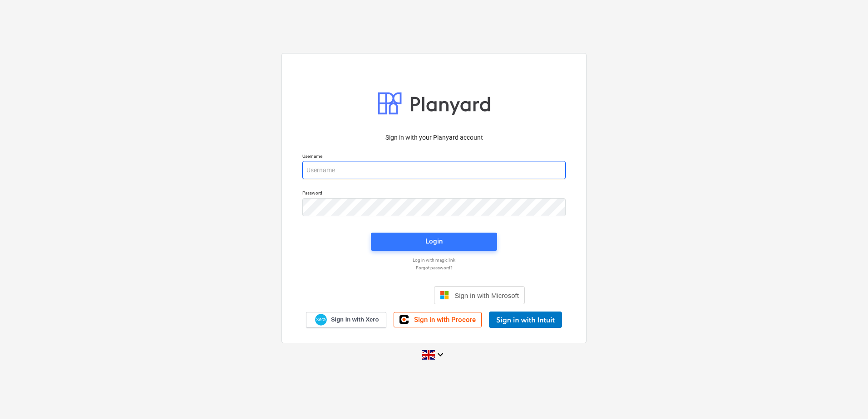  What do you see at coordinates (434, 138) in the screenshot?
I see `p: Sign in with your Planyard account` at bounding box center [434, 138].